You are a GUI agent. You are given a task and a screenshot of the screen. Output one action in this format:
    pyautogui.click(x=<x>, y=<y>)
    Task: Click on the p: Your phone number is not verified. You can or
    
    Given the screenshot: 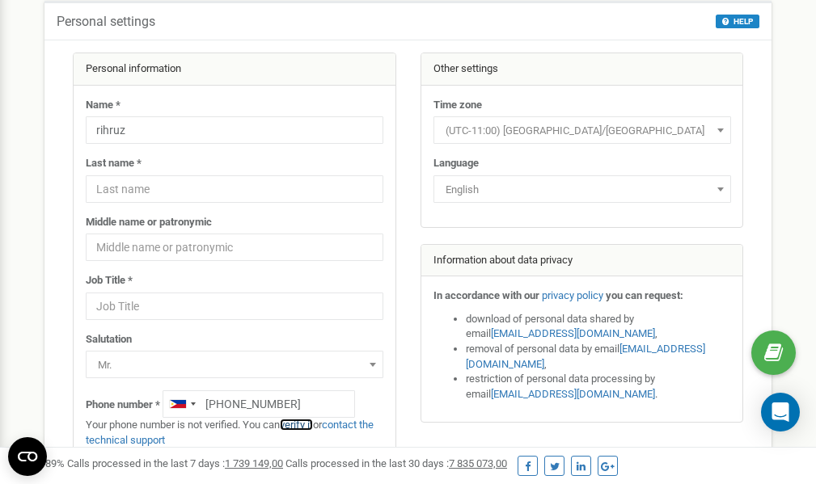 What is the action you would take?
    pyautogui.click(x=234, y=433)
    